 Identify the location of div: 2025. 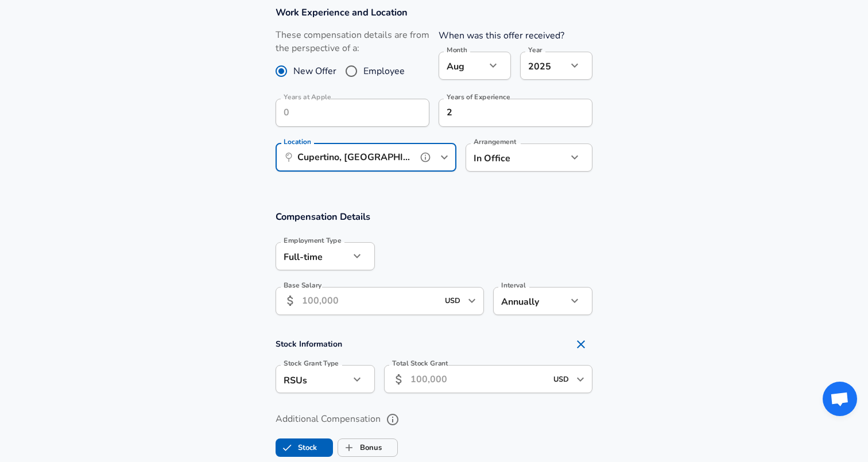
(544, 66).